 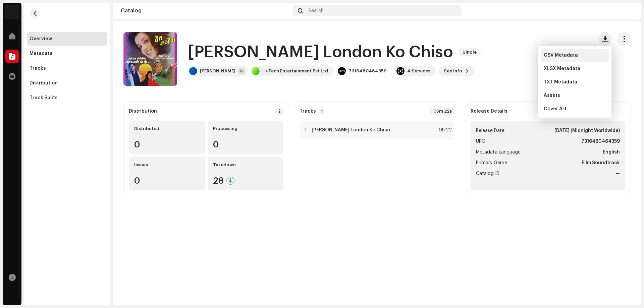 I want to click on div: Distributed, so click(x=167, y=129).